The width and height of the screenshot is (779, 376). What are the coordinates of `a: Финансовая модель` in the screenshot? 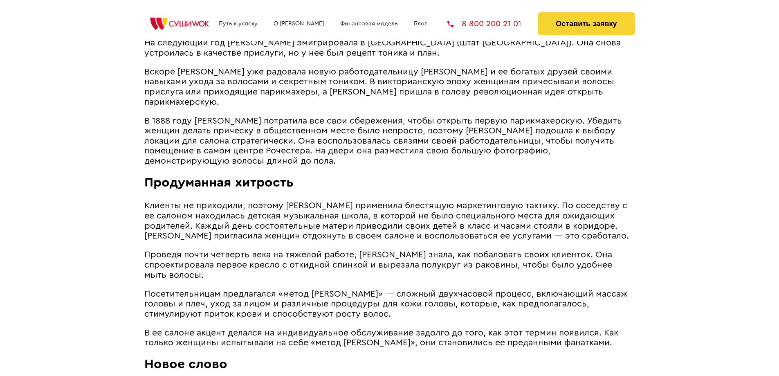 It's located at (369, 24).